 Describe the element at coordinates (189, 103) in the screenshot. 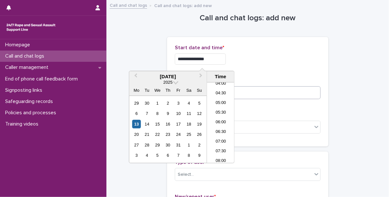

I see `div: Choose Saturday, 4 October 2025` at that location.